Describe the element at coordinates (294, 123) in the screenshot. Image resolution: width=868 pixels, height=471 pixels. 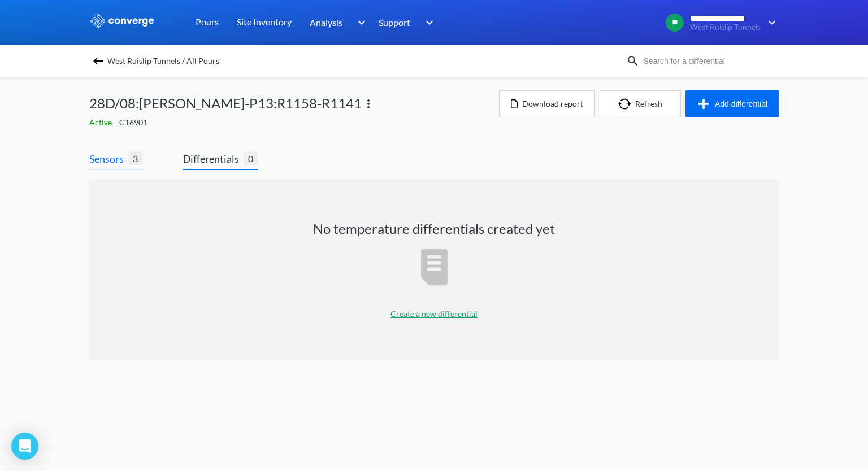
I see `div: C16901` at that location.